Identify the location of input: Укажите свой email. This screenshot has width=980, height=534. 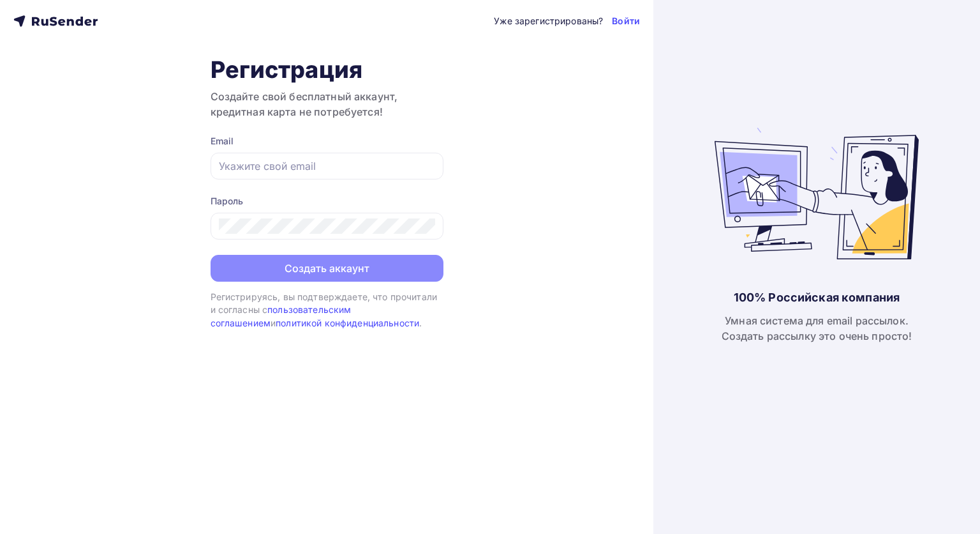
(326, 166).